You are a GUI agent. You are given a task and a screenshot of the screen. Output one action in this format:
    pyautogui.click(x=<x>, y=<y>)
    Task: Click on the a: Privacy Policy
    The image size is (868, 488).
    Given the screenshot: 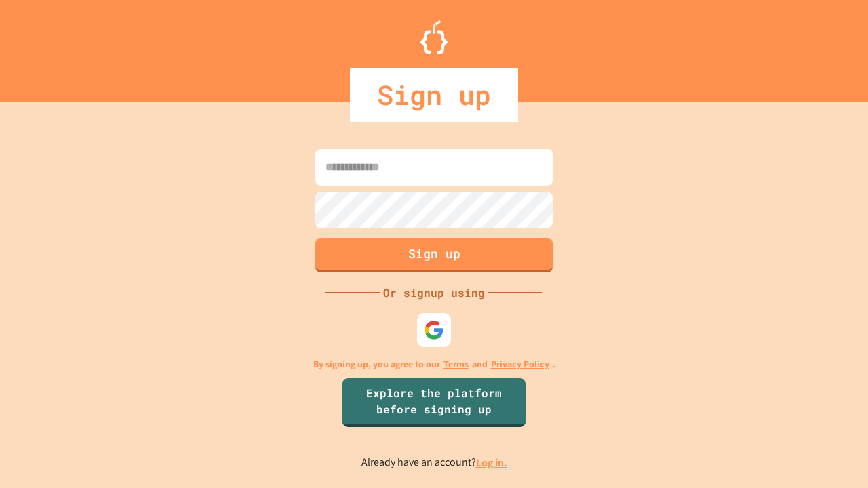 What is the action you would take?
    pyautogui.click(x=520, y=364)
    